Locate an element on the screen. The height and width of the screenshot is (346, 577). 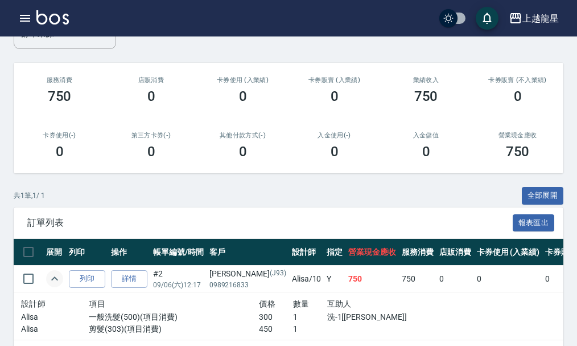
p: 0989216833 is located at coordinates (248, 285).